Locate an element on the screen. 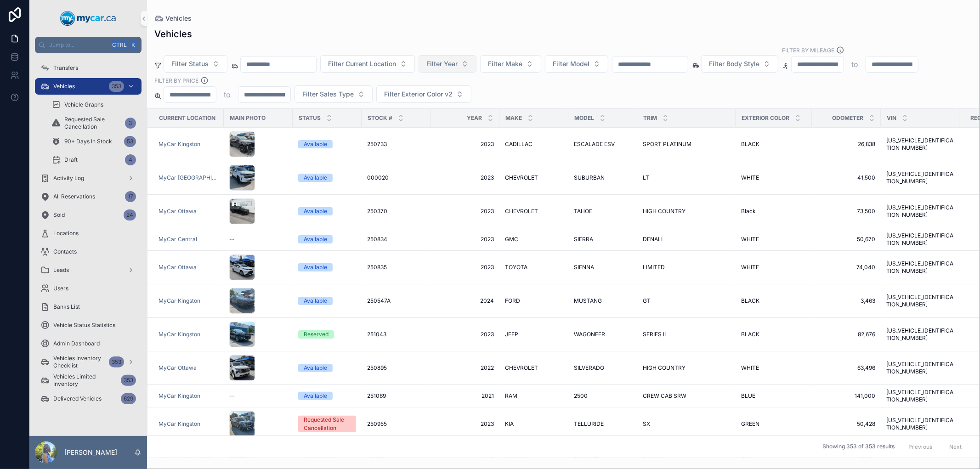 This screenshot has height=469, width=980. span: SIENNA is located at coordinates (584, 268).